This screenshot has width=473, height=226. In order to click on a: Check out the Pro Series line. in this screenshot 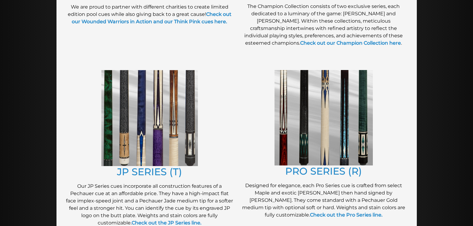, I will do `click(346, 214)`.